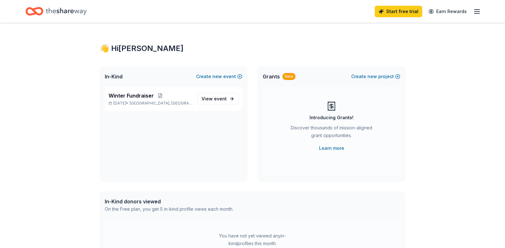 The image size is (505, 248). What do you see at coordinates (271, 76) in the screenshot?
I see `span: Grants` at bounding box center [271, 76].